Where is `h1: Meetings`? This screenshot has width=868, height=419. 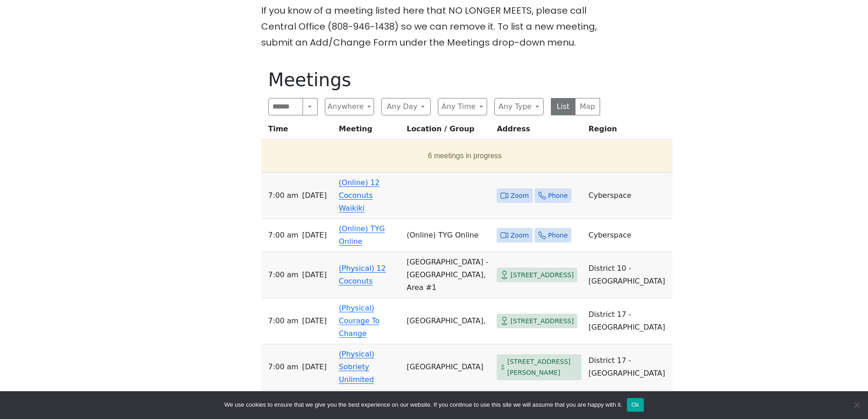 h1: Meetings is located at coordinates (434, 79).